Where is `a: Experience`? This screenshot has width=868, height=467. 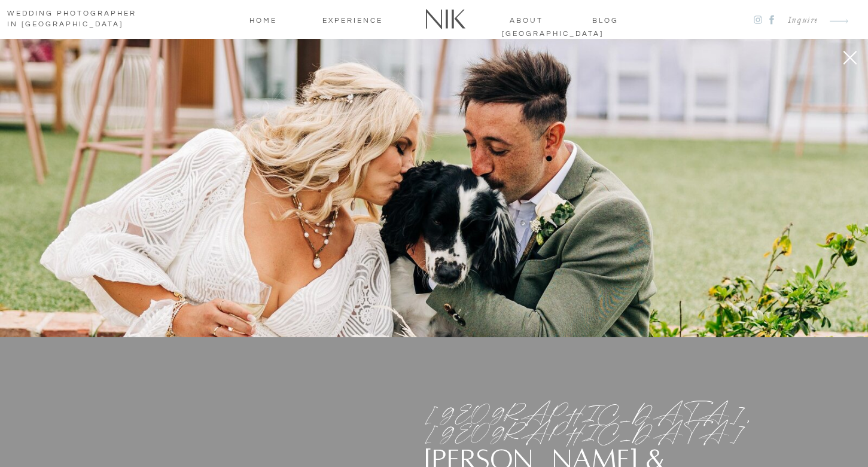
a: Experience is located at coordinates (353, 20).